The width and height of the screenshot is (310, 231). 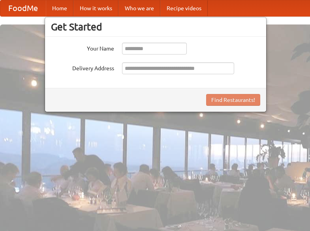 I want to click on h3: Get Started, so click(x=156, y=27).